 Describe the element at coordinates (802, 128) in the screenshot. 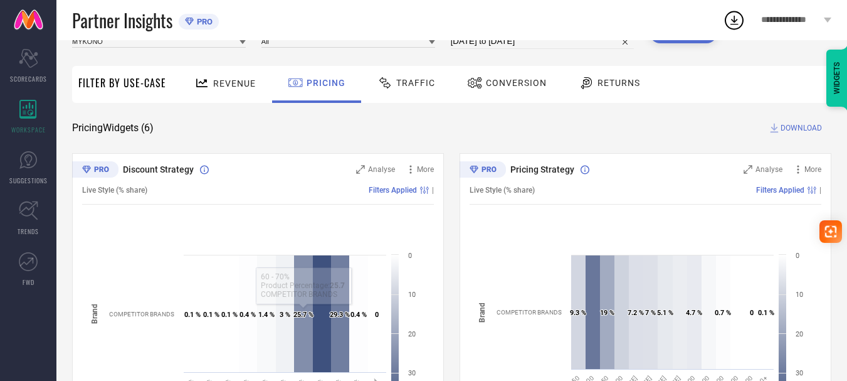

I see `span: DOWNLOAD` at that location.